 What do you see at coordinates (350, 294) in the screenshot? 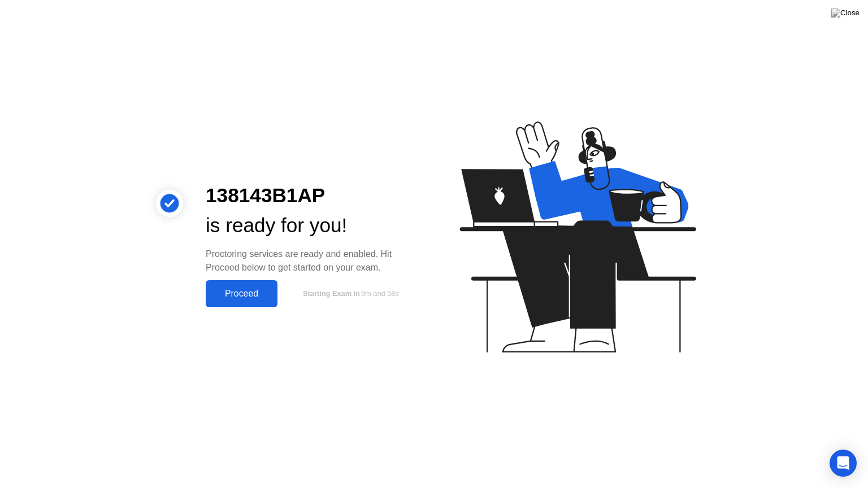
I see `button: Starting Exam in9m and 58s` at bounding box center [350, 294].